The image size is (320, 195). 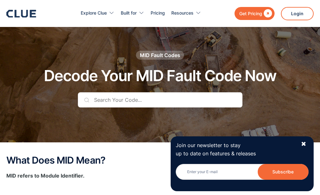 What do you see at coordinates (160, 160) in the screenshot?
I see `h2: What Does MID Mean?` at bounding box center [160, 160].